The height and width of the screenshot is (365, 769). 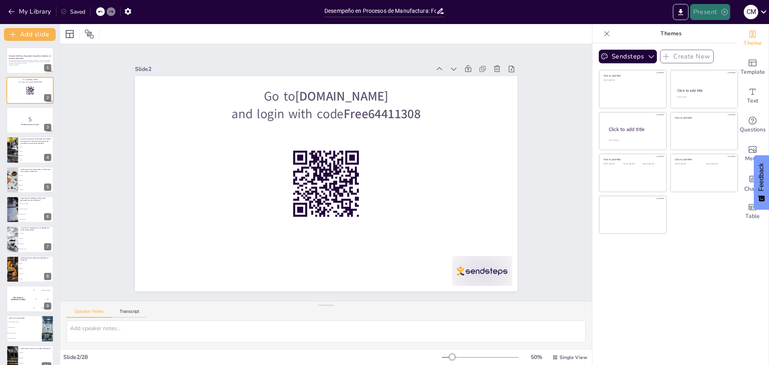 What do you see at coordinates (24, 332) in the screenshot?
I see `span: Un proceso de acabado` at bounding box center [24, 332].